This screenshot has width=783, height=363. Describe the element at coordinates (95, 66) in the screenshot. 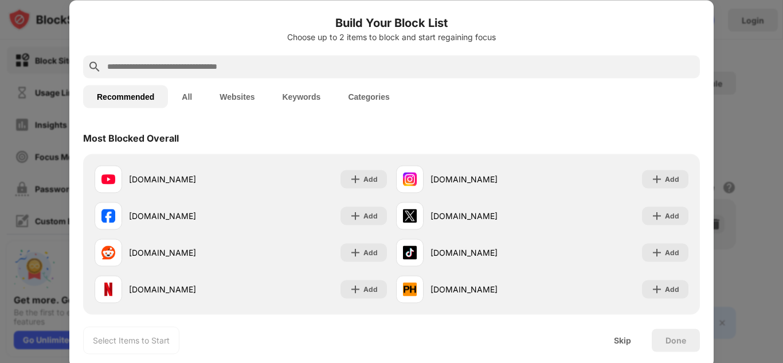

I see `img: search.svg` at that location.